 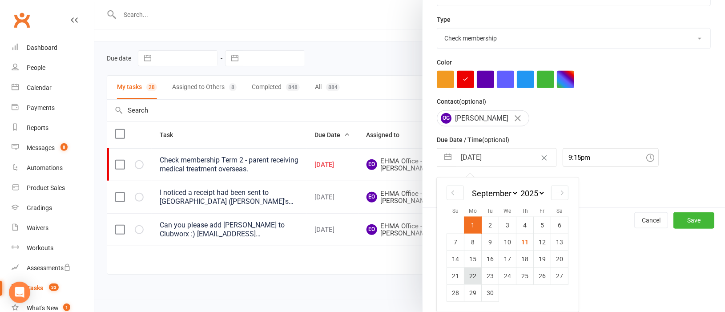 I want to click on td: Tuesday, September 30, 2025, so click(x=490, y=292).